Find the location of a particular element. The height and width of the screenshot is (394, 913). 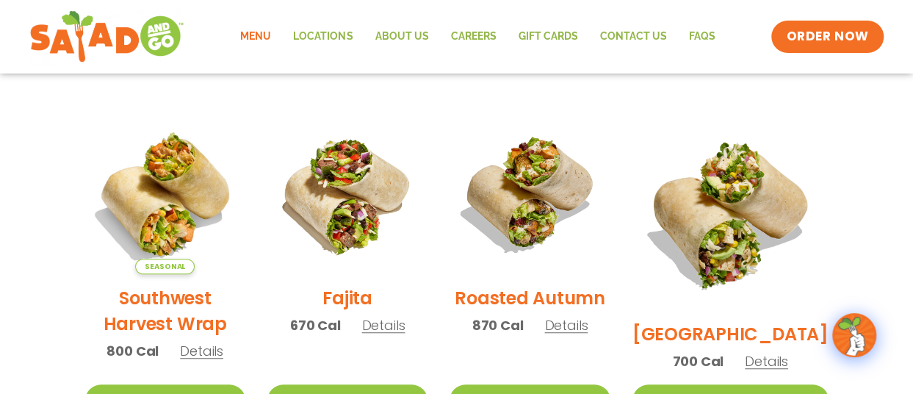

a: Contact Us is located at coordinates (632, 37).